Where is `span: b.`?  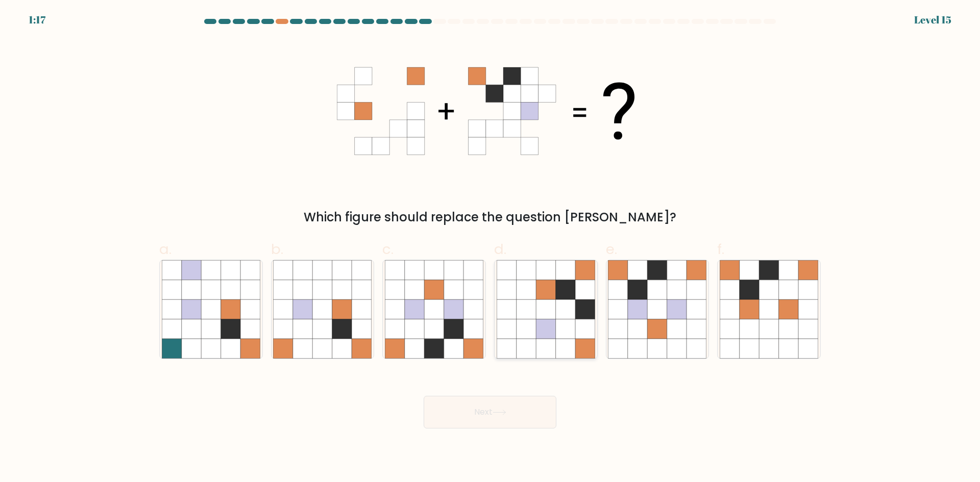 span: b. is located at coordinates (277, 249).